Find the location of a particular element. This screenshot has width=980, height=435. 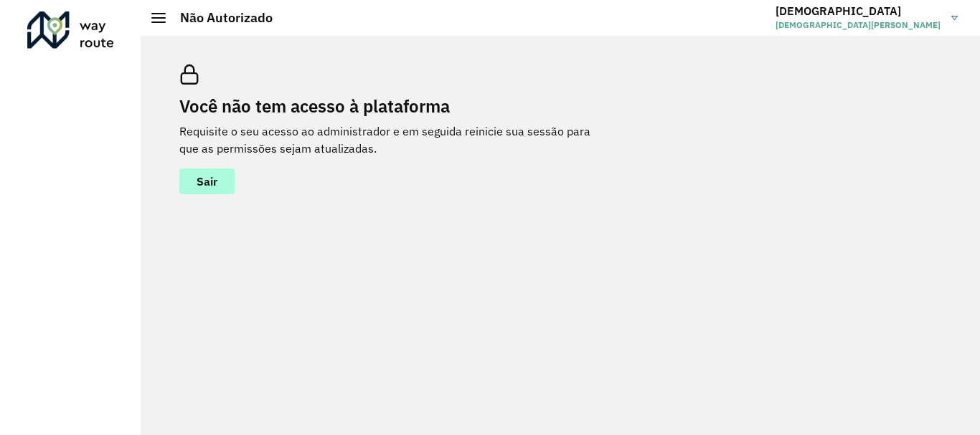

p: Requisite o seu acesso ao administrador e em seguida reinicie sua sessão para que as permissões s... is located at coordinates (394, 140).